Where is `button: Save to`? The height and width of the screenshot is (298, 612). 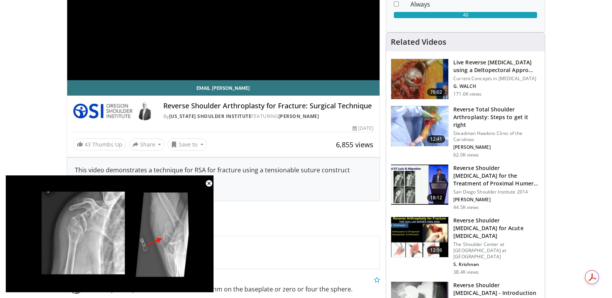
button: Save to is located at coordinates (187, 145).